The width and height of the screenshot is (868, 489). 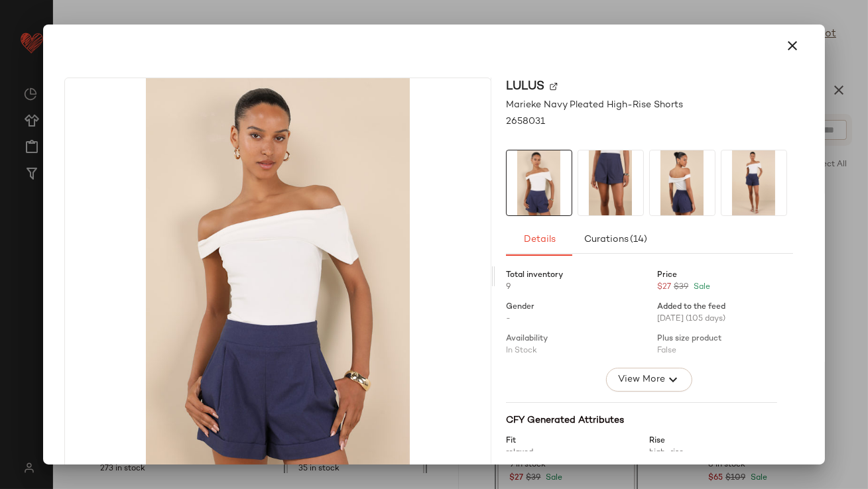 I want to click on div: CFY Generated Attributes, so click(x=642, y=421).